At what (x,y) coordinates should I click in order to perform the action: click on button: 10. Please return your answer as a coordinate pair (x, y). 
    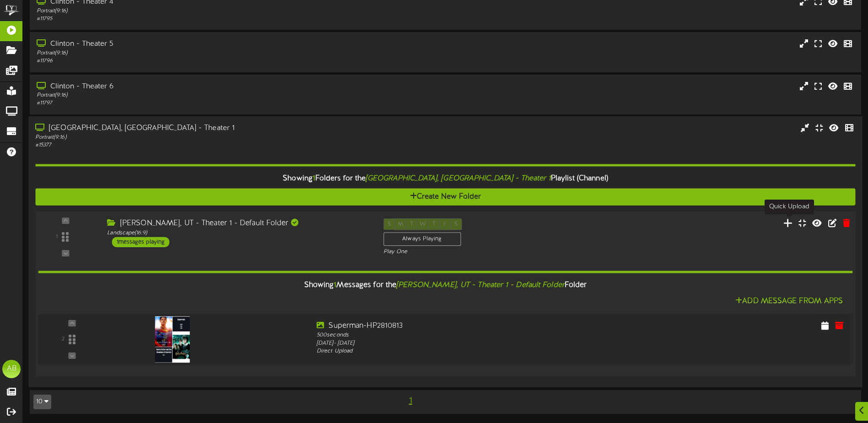
    Looking at the image, I should click on (42, 402).